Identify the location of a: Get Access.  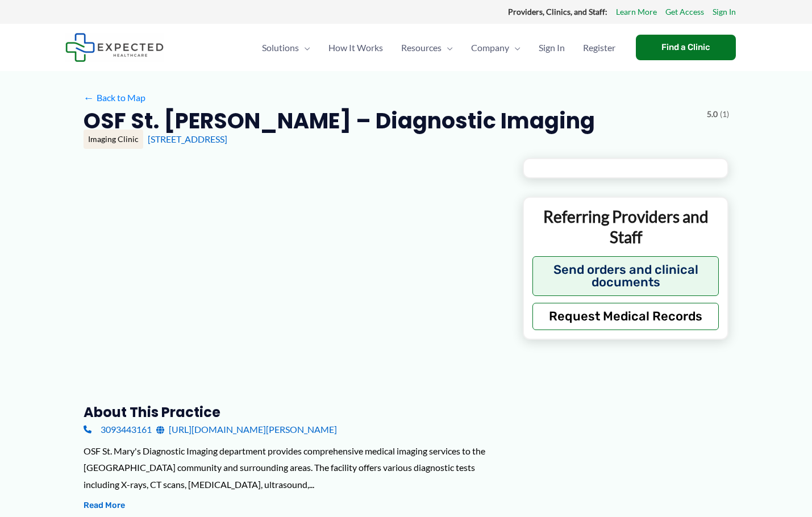
(685, 12).